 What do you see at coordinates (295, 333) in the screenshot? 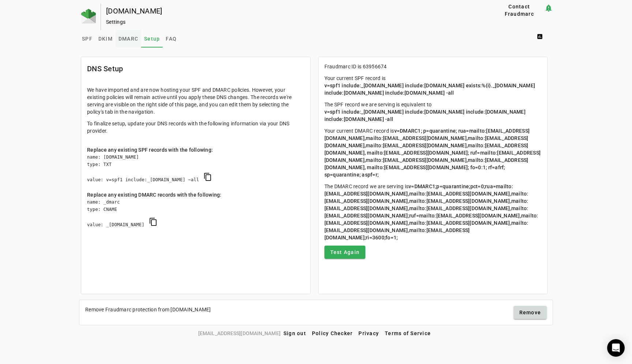
I see `button: Sign out` at bounding box center [295, 333].